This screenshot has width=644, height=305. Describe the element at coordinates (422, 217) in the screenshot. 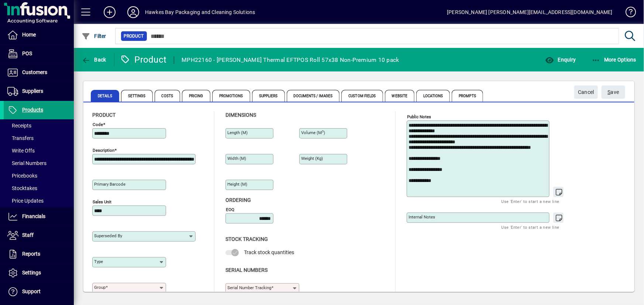

I see `mat-label: Internal Notes` at that location.